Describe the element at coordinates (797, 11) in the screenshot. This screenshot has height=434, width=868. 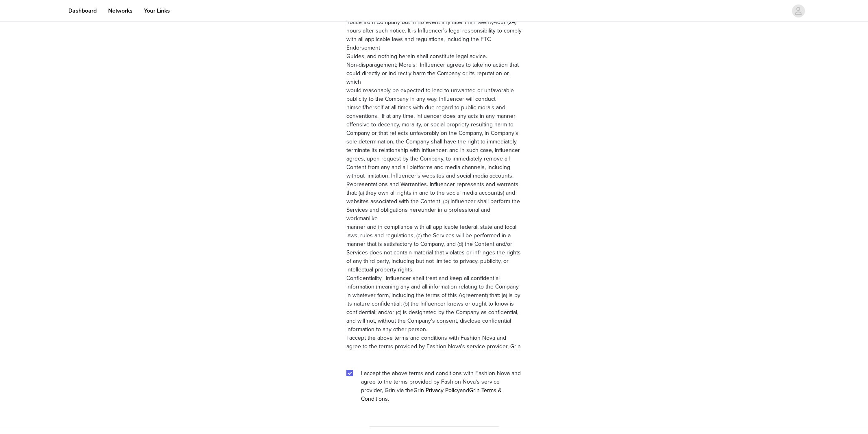
I see `div: avatar` at that location.